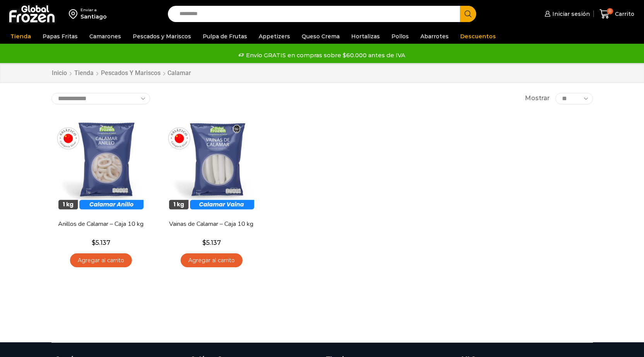 The width and height of the screenshot is (644, 357). I want to click on a: Descuentos, so click(478, 36).